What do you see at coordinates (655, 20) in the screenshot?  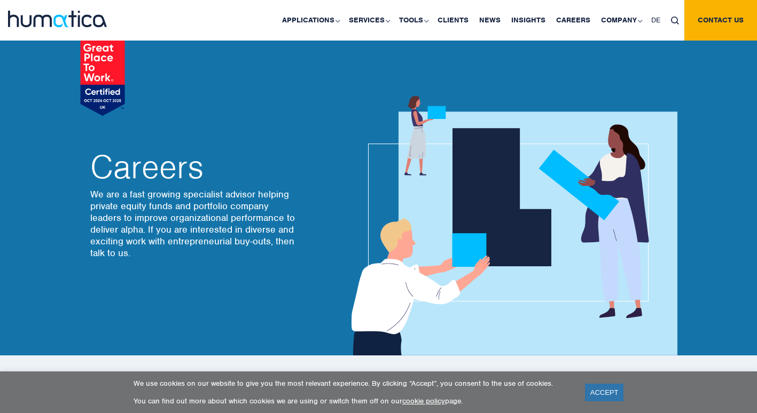 I see `span: DE` at bounding box center [655, 20].